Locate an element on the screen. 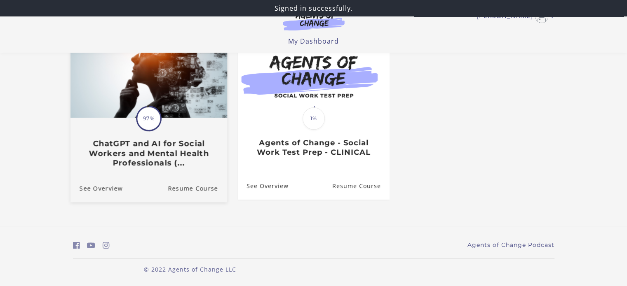  a: https://www.youtube.com/c/AgentsofChangeTestPrepbyMeaganMitchell (Open in a new window) is located at coordinates (91, 246).